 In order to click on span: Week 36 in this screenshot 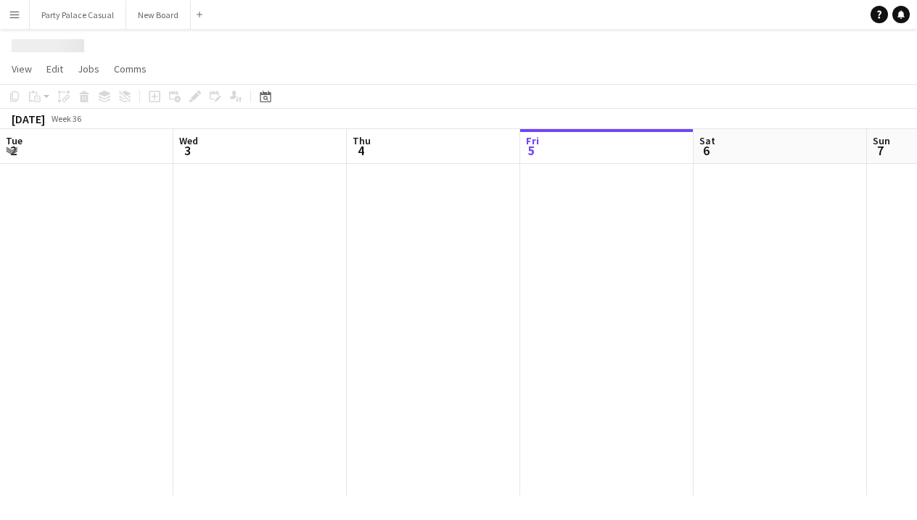, I will do `click(66, 118)`.